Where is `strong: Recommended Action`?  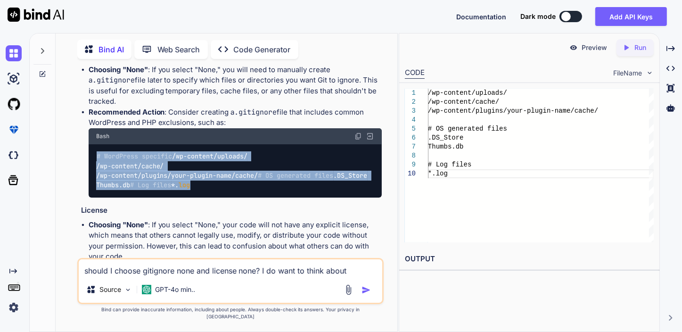 strong: Recommended Action is located at coordinates (127, 112).